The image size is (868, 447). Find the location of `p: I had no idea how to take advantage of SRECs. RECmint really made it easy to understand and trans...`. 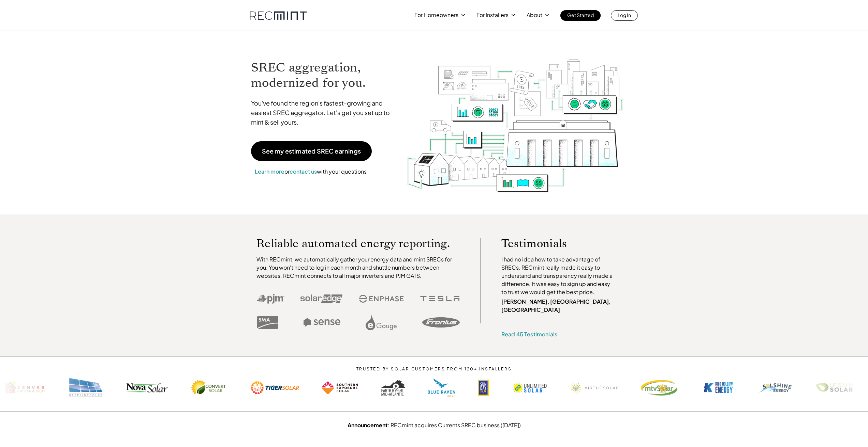

p: I had no idea how to take advantage of SRECs. RECmint really made it easy to understand and trans... is located at coordinates (558, 276).